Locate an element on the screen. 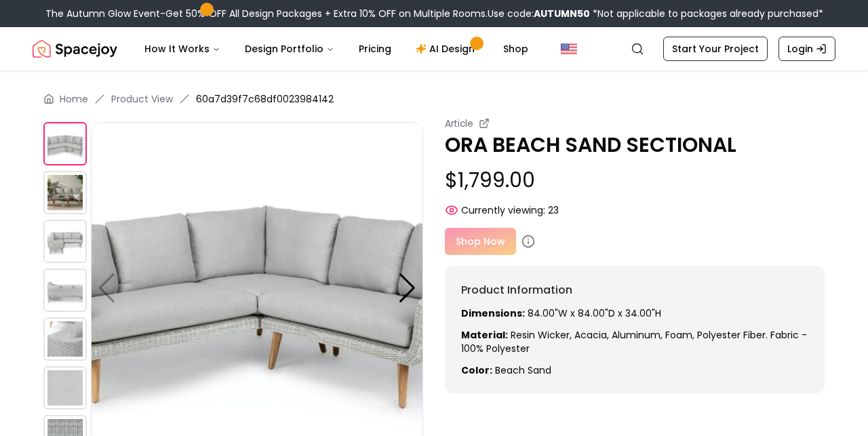  span: Currently viewing: is located at coordinates (504, 210).